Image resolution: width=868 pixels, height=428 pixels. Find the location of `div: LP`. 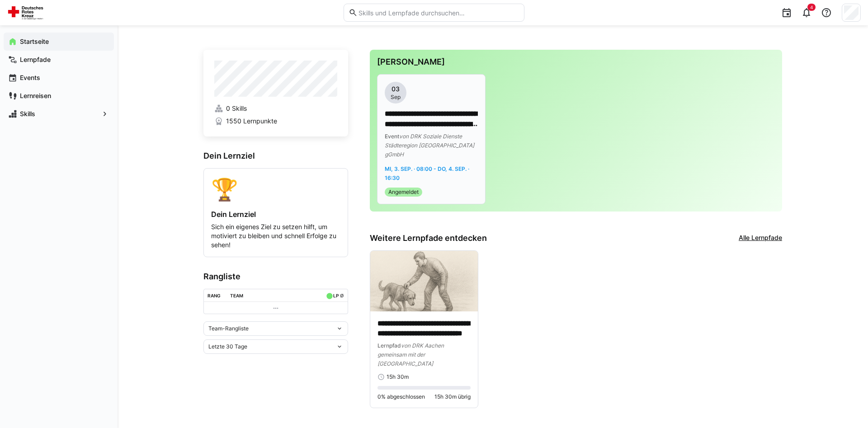

div: LP is located at coordinates (336, 296).